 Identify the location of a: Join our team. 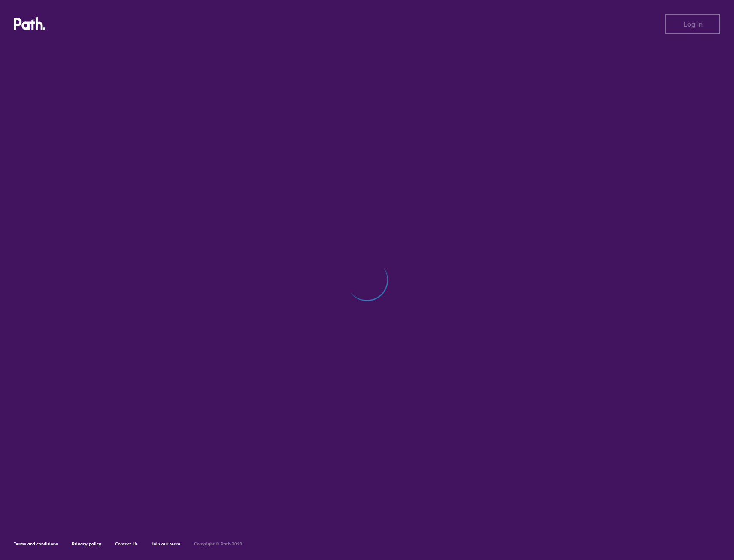
(166, 544).